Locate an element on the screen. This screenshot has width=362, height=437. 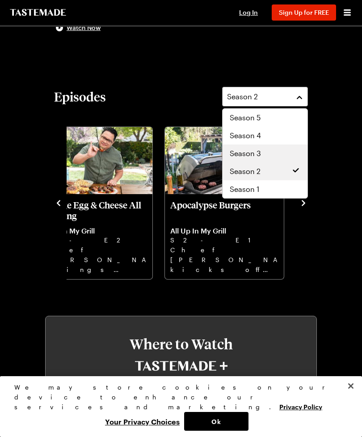
button: Ok is located at coordinates (217, 421).